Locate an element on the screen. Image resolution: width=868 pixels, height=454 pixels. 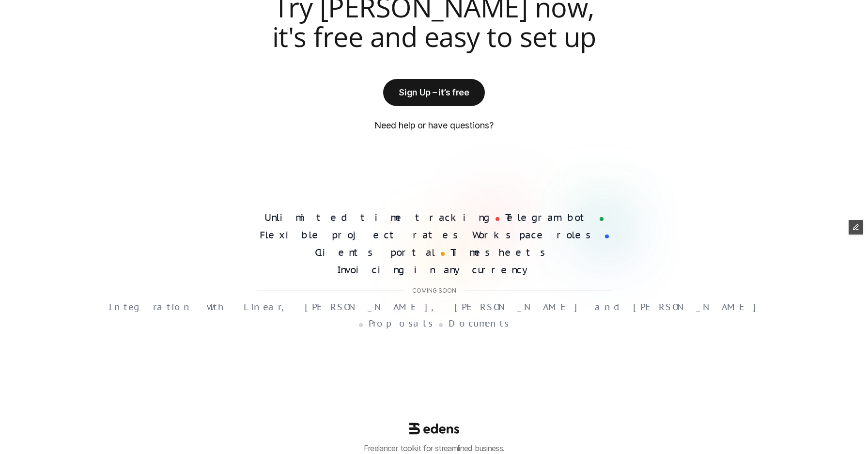
p: Freelancer toolkit for streamlined business. is located at coordinates (434, 448).